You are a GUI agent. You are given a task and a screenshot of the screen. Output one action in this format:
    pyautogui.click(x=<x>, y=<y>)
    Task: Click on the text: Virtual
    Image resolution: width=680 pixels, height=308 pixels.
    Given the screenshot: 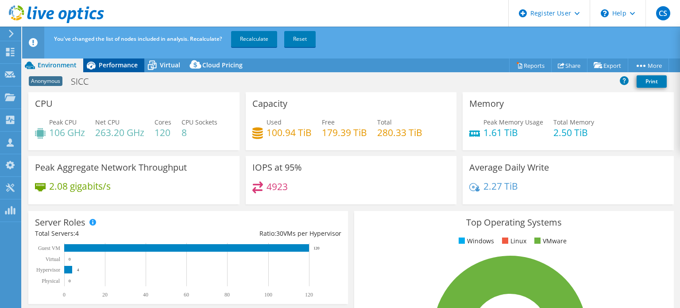 What is the action you would take?
    pyautogui.click(x=53, y=259)
    